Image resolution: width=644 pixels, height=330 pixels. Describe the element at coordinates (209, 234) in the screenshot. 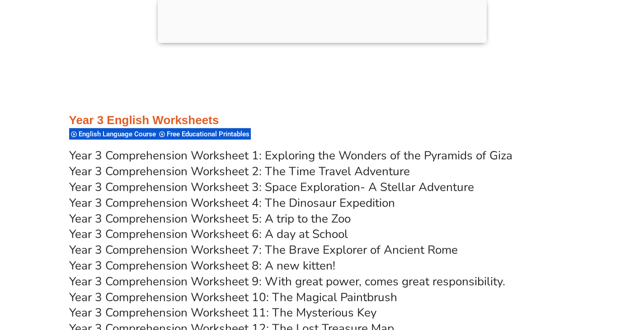

I see `a: Year 3 Comprehension Worksheet 6: A day at School` at that location.